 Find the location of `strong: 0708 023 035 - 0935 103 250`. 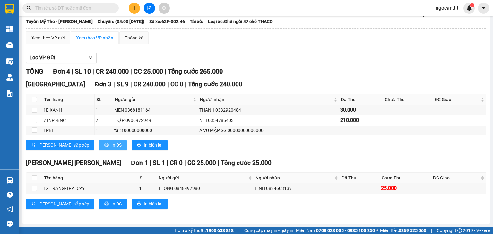

strong: 0708 023 035 - 0935 103 250 is located at coordinates (345, 230).